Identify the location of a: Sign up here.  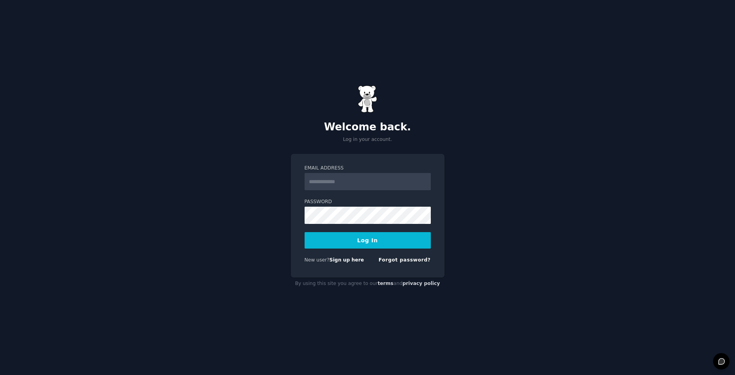
(346, 260).